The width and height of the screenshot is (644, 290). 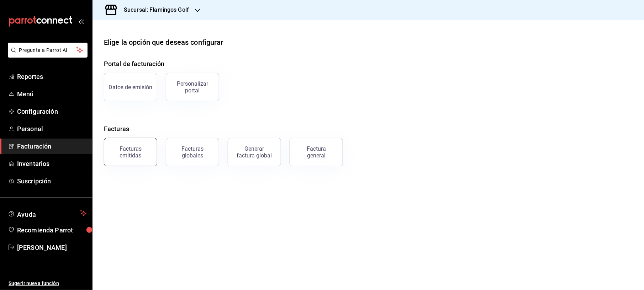 I want to click on h4: Portal de facturación, so click(x=368, y=64).